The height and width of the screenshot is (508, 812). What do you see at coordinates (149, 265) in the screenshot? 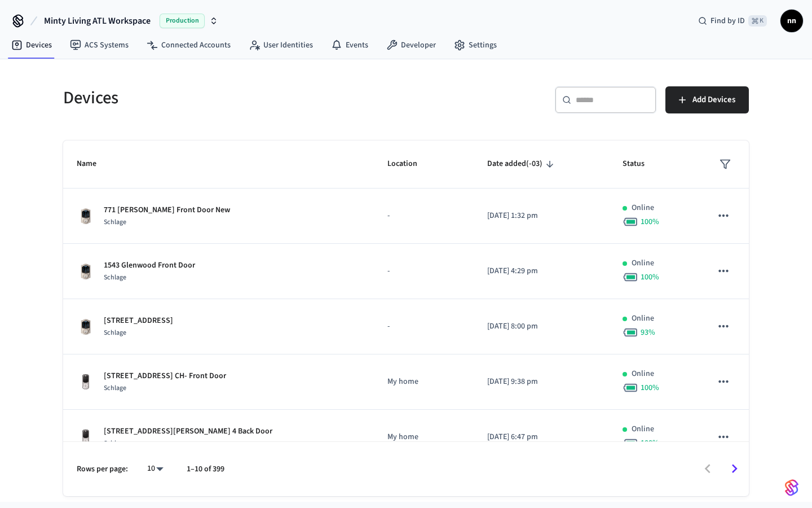
I see `p: 1543 Glenwood Front Door` at bounding box center [149, 265].